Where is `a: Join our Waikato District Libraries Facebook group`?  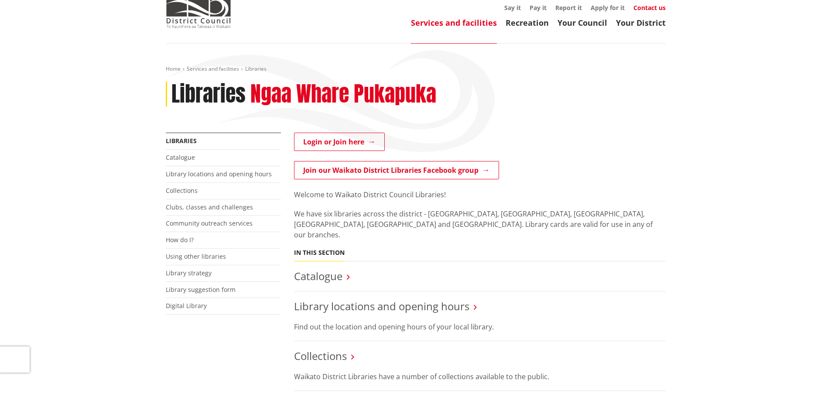
a: Join our Waikato District Libraries Facebook group is located at coordinates (397, 170).